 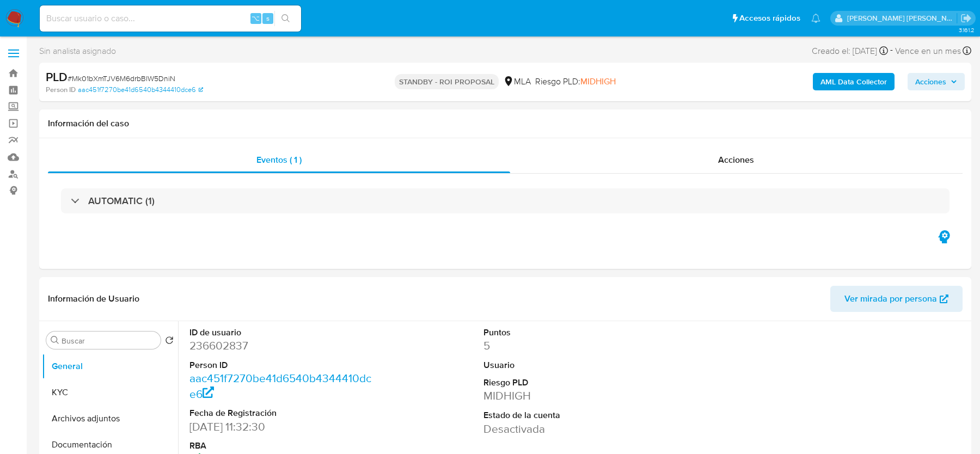 What do you see at coordinates (171, 19) in the screenshot?
I see `input: Buscar usuario o caso...` at bounding box center [171, 19].